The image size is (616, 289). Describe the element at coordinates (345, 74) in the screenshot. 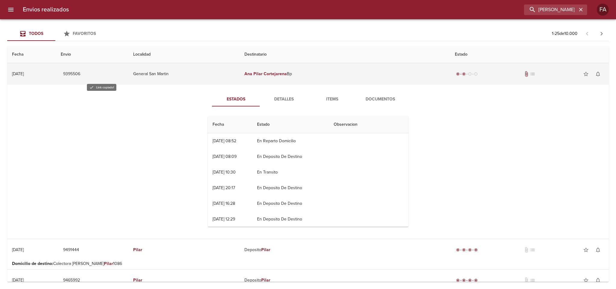

I see `td: Bp` at that location.